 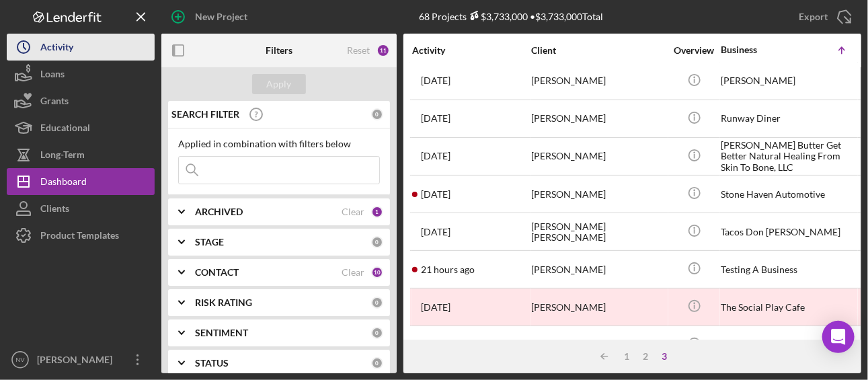 What do you see at coordinates (279, 51) in the screenshot?
I see `b: Filters` at bounding box center [279, 51].